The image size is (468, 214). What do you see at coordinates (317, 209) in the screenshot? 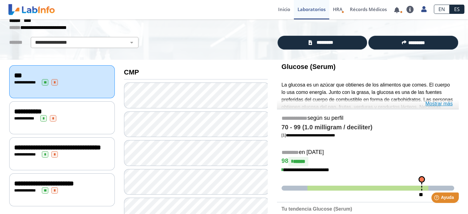
I see `b: Tu tendencia Glucose (Serum)` at bounding box center [317, 209].